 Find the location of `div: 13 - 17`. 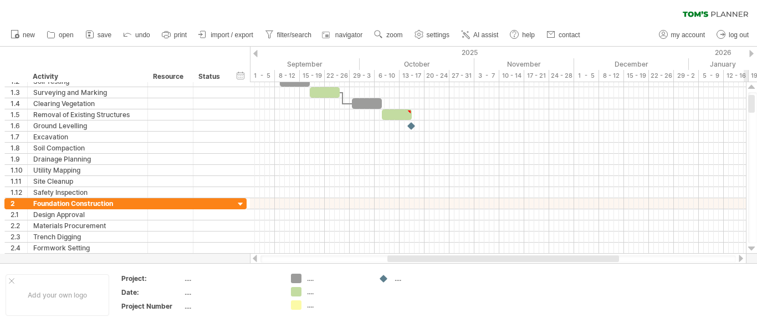

div: 13 - 17 is located at coordinates (412, 75).